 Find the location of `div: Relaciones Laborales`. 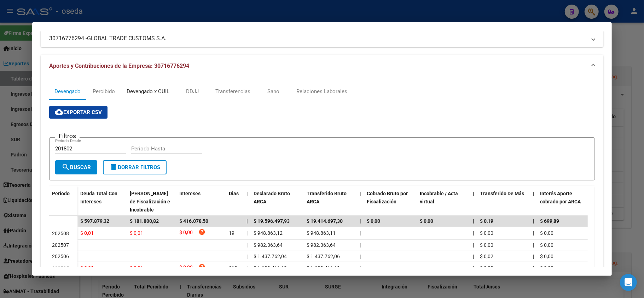

div: Relaciones Laborales is located at coordinates (322, 91).